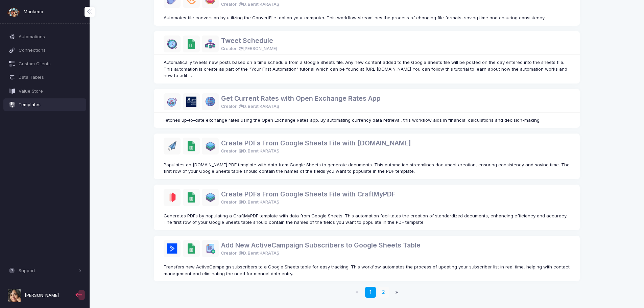 The width and height of the screenshot is (644, 308). I want to click on span: Automations, so click(50, 37).